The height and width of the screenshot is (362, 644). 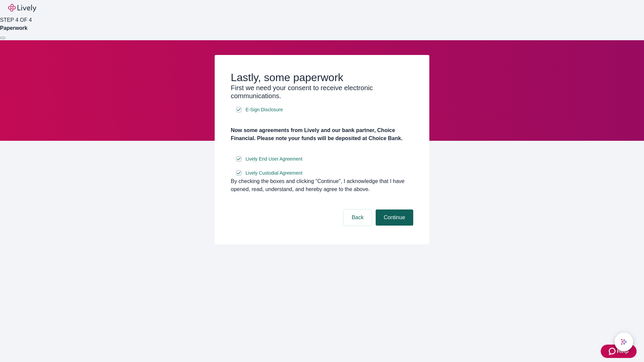 I want to click on svg: Lively AI Assistant, so click(x=624, y=342).